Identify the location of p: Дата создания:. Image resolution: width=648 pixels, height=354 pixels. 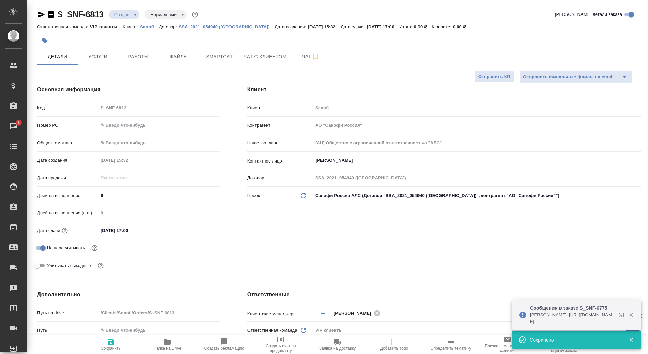
(291, 27).